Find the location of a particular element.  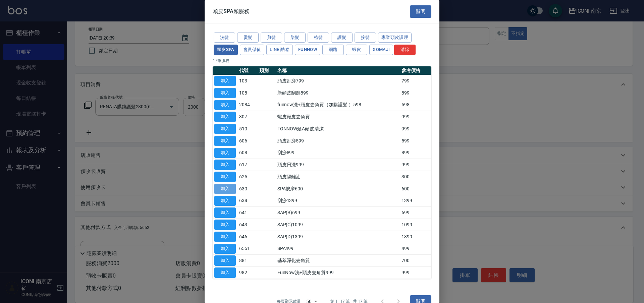

td: funnow洗+頭皮去角質（加購護髮 ）598 is located at coordinates (338, 105).